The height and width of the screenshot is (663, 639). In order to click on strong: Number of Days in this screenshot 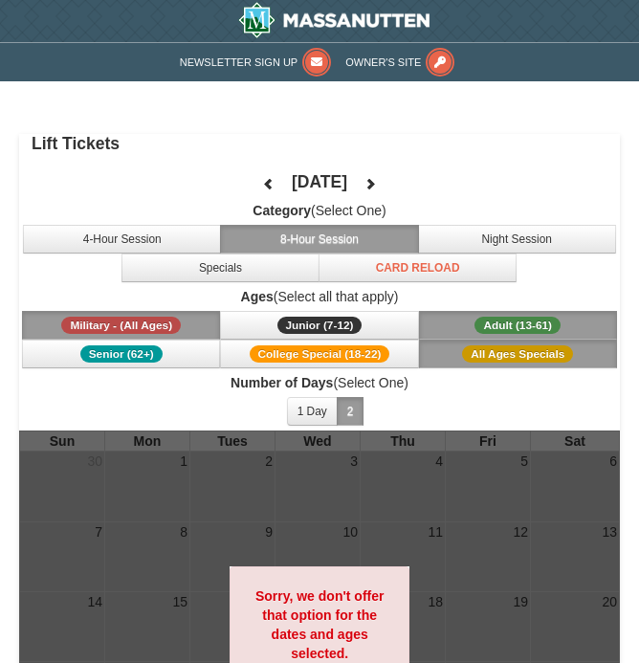, I will do `click(281, 383)`.